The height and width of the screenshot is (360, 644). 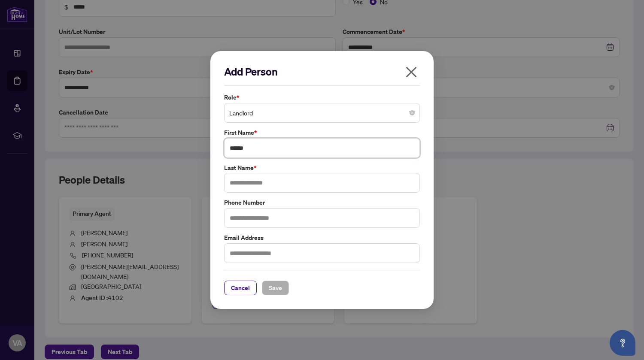 I want to click on span: close, so click(x=411, y=72).